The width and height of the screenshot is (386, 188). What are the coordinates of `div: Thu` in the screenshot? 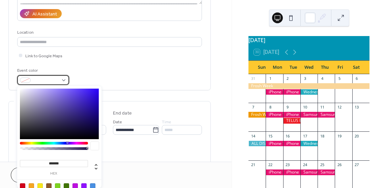 It's located at (324, 67).